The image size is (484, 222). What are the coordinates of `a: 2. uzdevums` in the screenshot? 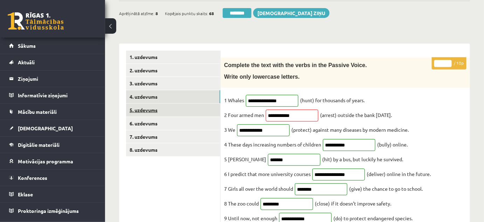 It's located at (173, 70).